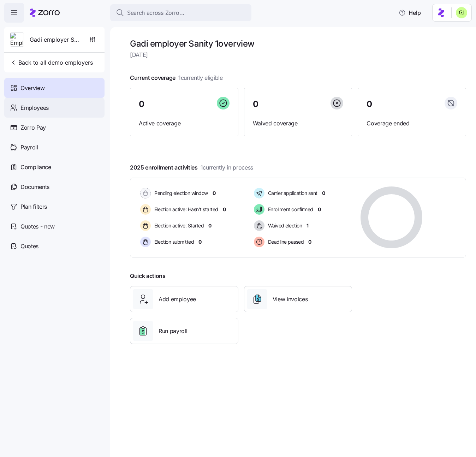  What do you see at coordinates (29, 147) in the screenshot?
I see `span: Payroll` at bounding box center [29, 147].